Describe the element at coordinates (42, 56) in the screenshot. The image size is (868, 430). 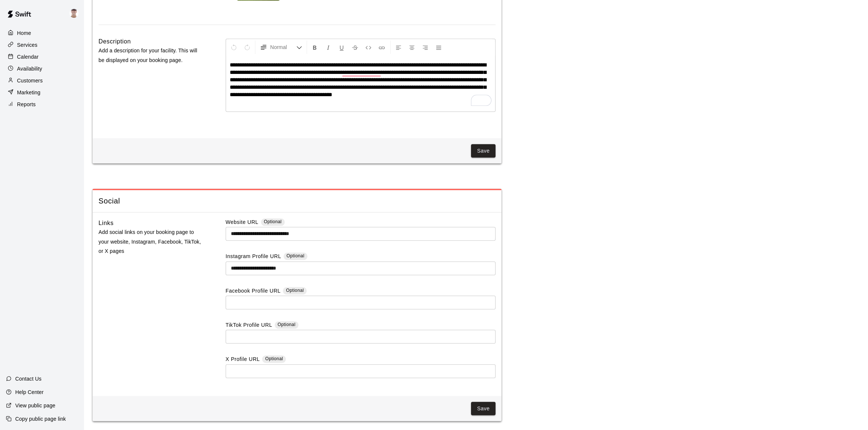
I see `div: Calendar` at that location.